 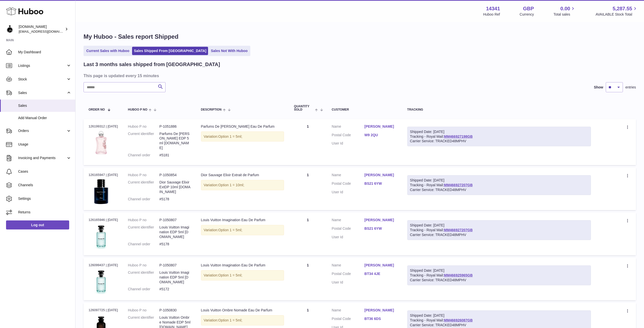 What do you see at coordinates (229, 51) in the screenshot?
I see `a: Sales Not With Huboo` at bounding box center [229, 51].